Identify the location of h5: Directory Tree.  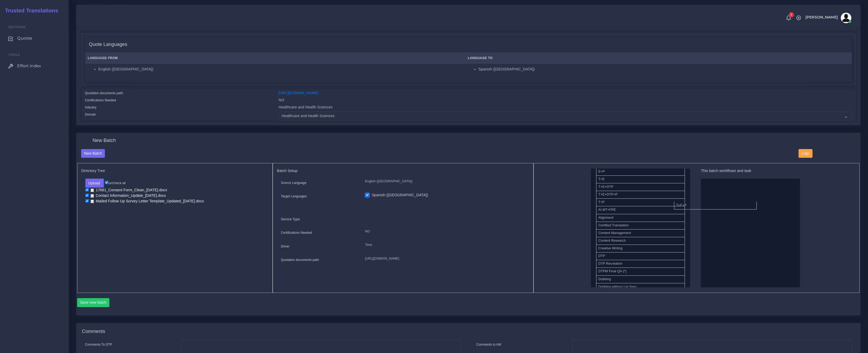
(175, 171).